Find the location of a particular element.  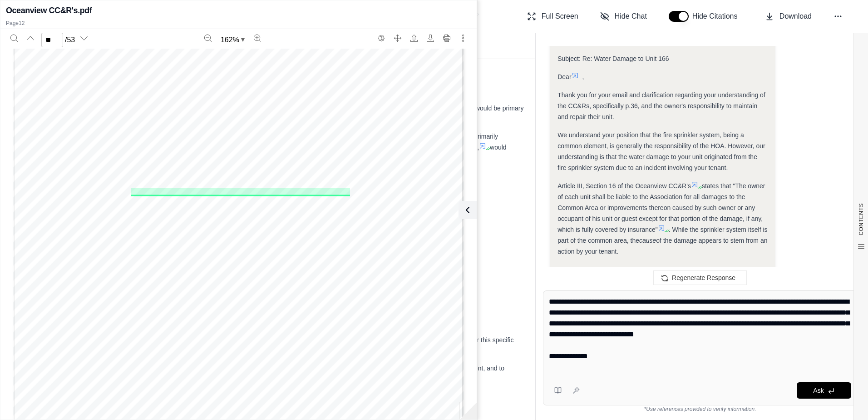

em: cause is located at coordinates (648, 241).